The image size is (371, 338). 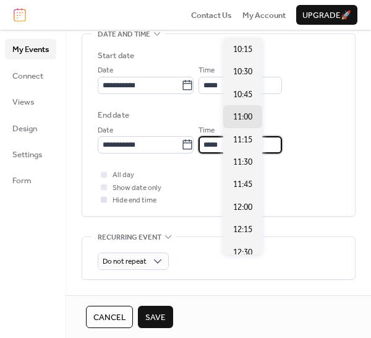 What do you see at coordinates (20, 15) in the screenshot?
I see `img: logo` at bounding box center [20, 15].